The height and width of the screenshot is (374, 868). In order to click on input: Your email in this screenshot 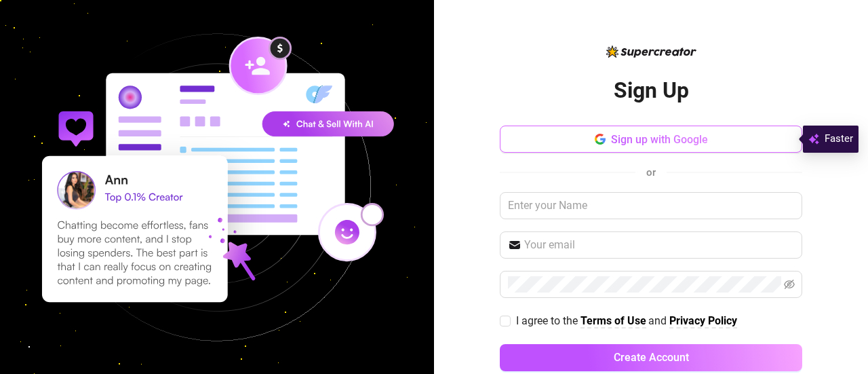, I will do `click(659, 245)`.